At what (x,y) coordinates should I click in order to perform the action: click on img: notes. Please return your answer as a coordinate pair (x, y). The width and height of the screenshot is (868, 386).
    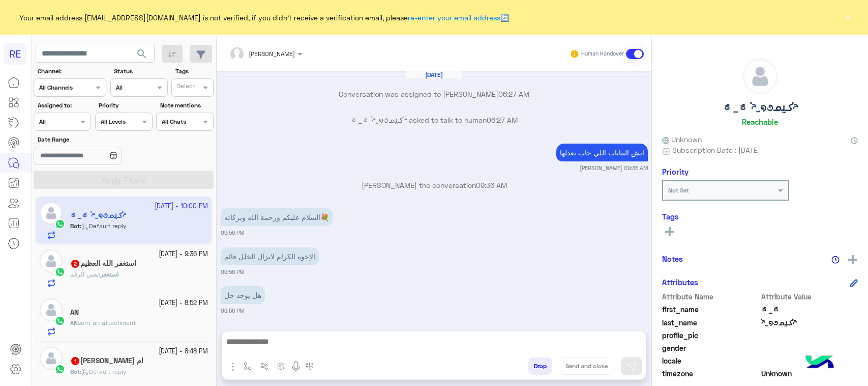
    Looking at the image, I should click on (835, 259).